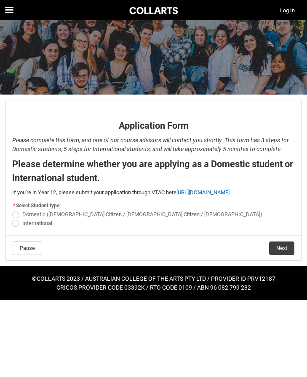  Describe the element at coordinates (51, 110) in the screenshot. I see `strong: Application Form - Page 1` at that location.